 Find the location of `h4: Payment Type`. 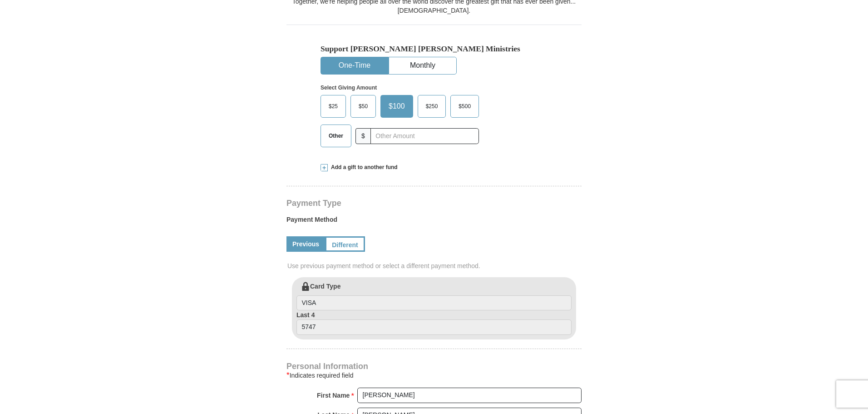

h4: Payment Type is located at coordinates (434, 203).